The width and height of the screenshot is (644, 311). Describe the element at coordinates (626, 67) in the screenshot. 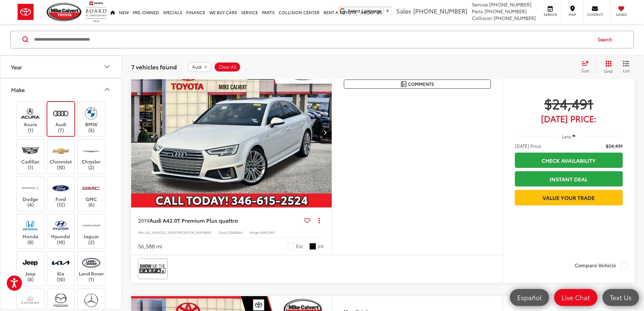

I see `button: List View` at that location.